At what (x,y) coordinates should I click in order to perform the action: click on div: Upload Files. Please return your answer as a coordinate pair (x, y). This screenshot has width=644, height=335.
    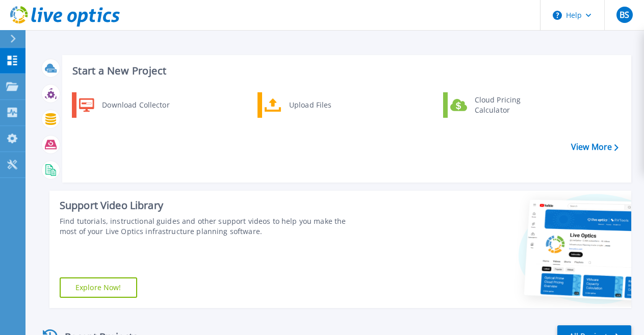
    Looking at the image, I should click on (322, 105).